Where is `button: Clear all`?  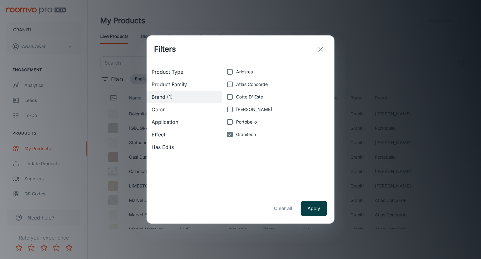 button: Clear all is located at coordinates (283, 208).